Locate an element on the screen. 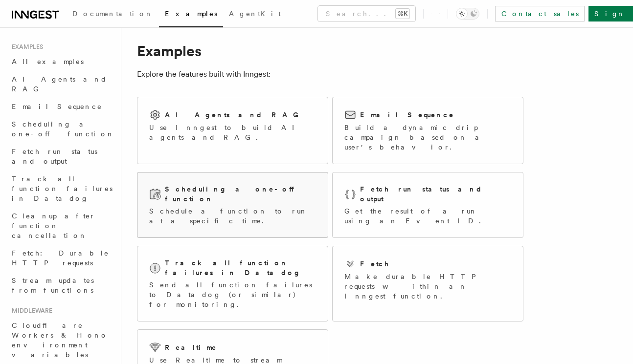 This screenshot has width=633, height=364. span: Stream updates from functions is located at coordinates (53, 285).